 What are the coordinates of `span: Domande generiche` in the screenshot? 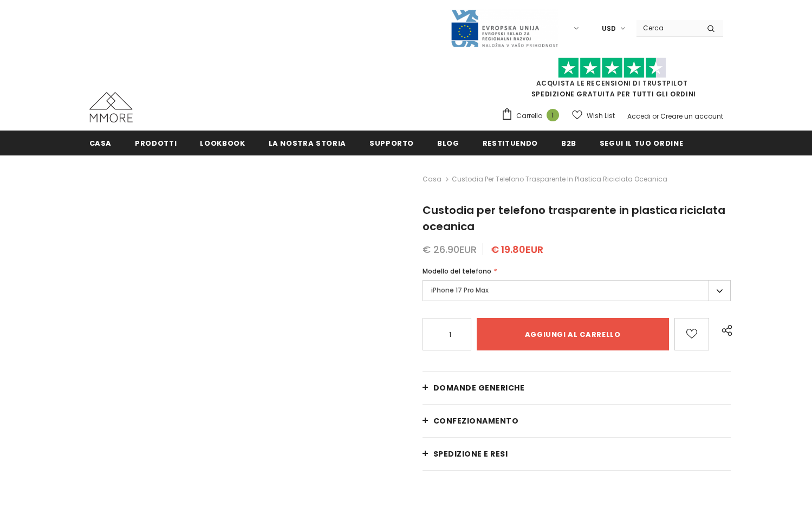 It's located at (479, 388).